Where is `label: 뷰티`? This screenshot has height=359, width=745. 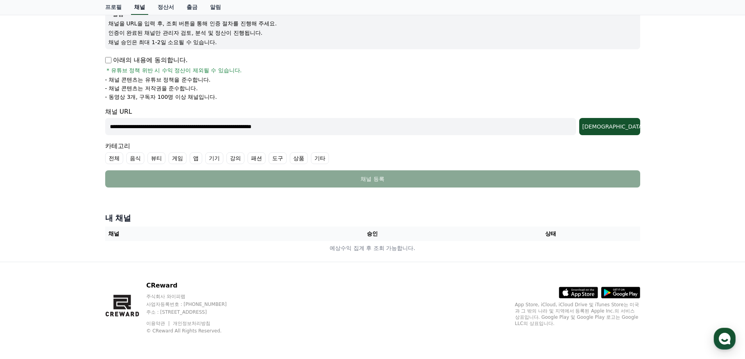 label: 뷰티 is located at coordinates (156, 158).